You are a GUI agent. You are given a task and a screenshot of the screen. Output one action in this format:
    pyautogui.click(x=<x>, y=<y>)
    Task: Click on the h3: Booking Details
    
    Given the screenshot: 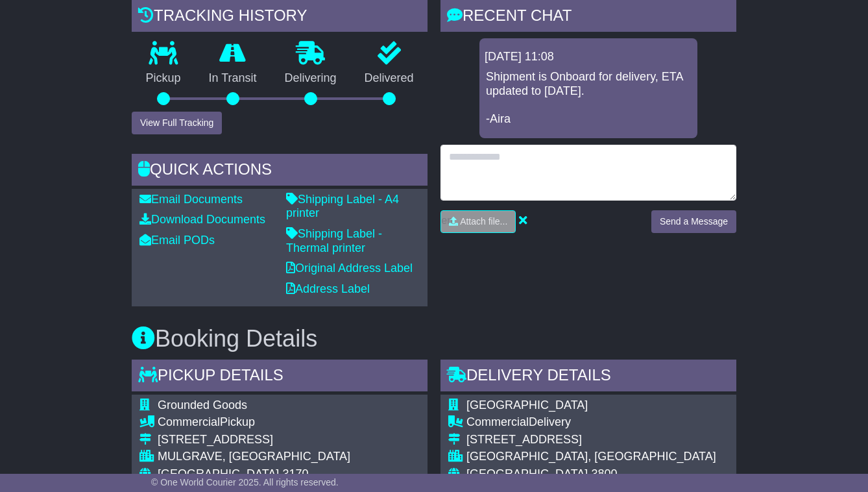 What is the action you would take?
    pyautogui.click(x=434, y=338)
    